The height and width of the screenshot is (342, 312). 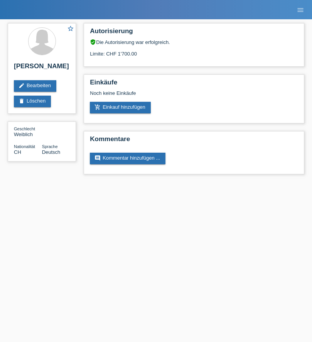 What do you see at coordinates (71, 29) in the screenshot?
I see `i: star_border` at bounding box center [71, 29].